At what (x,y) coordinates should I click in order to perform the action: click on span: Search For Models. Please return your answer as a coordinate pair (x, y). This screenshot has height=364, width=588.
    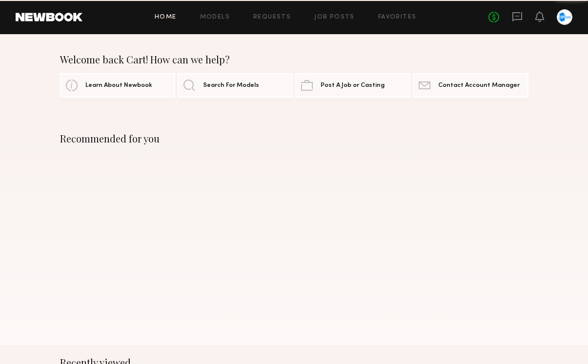
    Looking at the image, I should click on (231, 85).